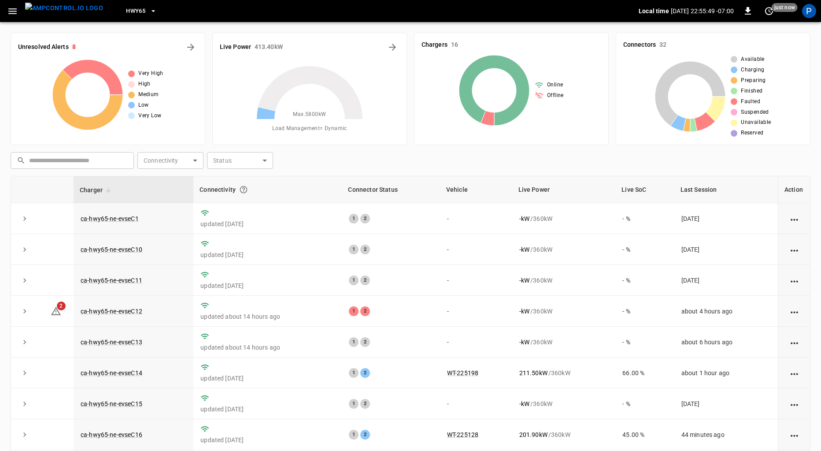 The width and height of the screenshot is (821, 451). Describe the element at coordinates (794, 189) in the screenshot. I see `th: Action` at that location.